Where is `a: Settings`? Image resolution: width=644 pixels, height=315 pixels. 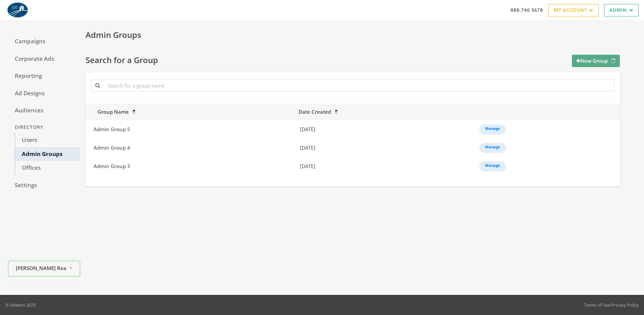
a: Settings is located at coordinates (44, 185).